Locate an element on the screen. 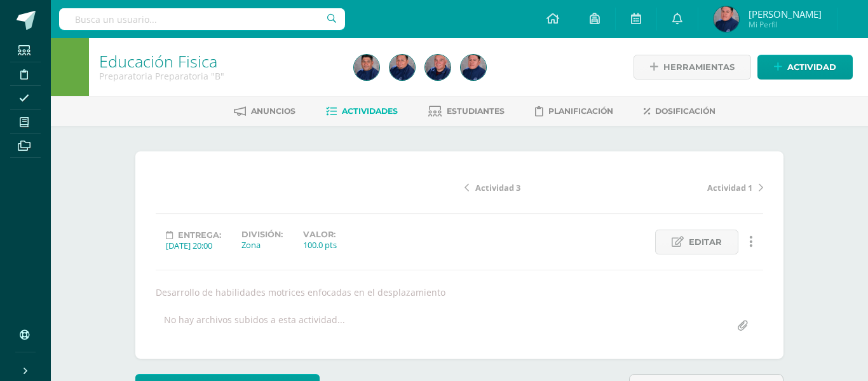 The image size is (868, 381). div: Preparatoria Preparatoria 'B' is located at coordinates (218, 76).